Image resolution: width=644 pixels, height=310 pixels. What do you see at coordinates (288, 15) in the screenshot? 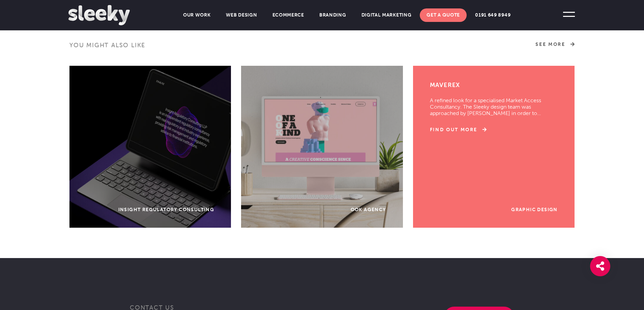
I see `a: Ecommerce` at bounding box center [288, 15].